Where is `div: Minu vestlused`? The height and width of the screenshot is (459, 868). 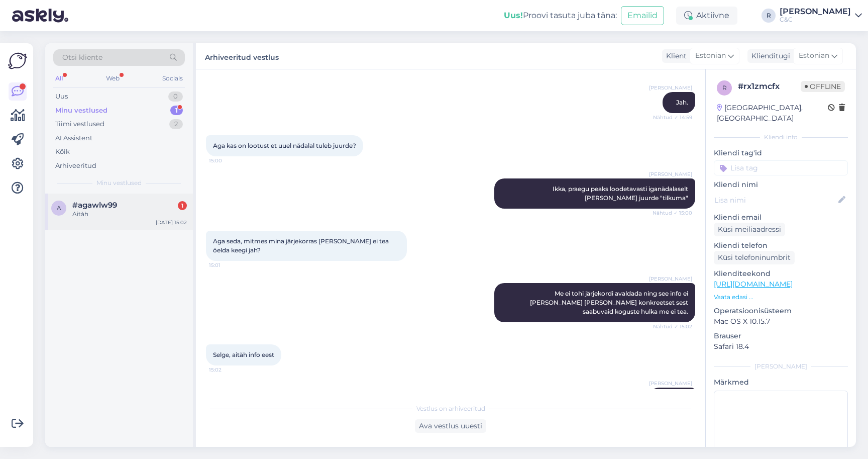 div: Minu vestlused is located at coordinates (81, 110).